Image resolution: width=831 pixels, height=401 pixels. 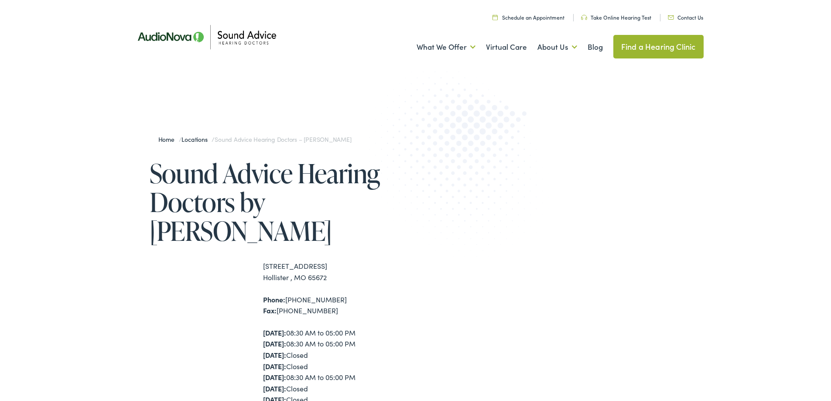 I want to click on a: Blog, so click(x=595, y=47).